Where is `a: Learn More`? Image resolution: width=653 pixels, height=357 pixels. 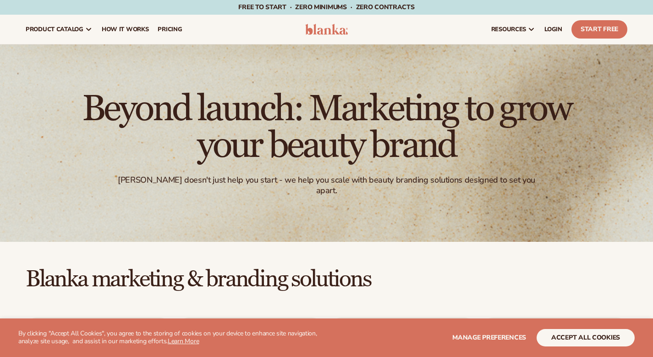
a: Learn More is located at coordinates (183, 341).